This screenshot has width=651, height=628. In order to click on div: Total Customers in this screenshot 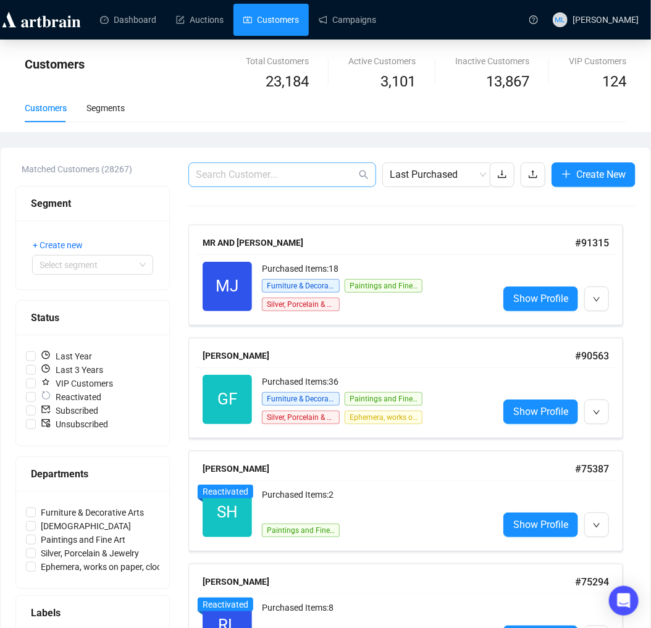, I will do `click(277, 61)`.